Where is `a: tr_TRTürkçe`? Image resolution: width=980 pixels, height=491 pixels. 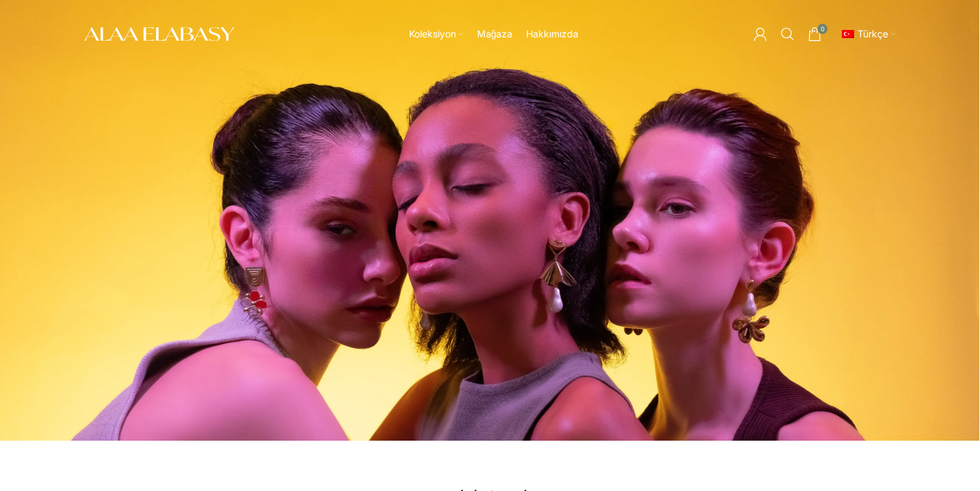 a: tr_TRTürkçe is located at coordinates (867, 34).